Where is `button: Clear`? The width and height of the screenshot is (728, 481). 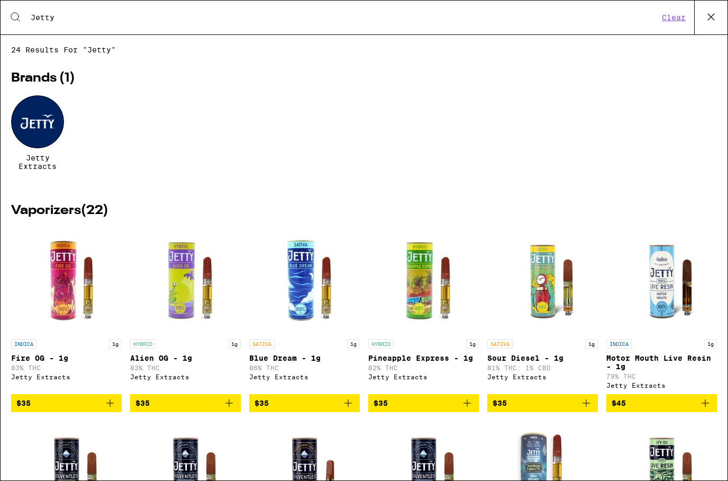
button: Clear is located at coordinates (674, 17).